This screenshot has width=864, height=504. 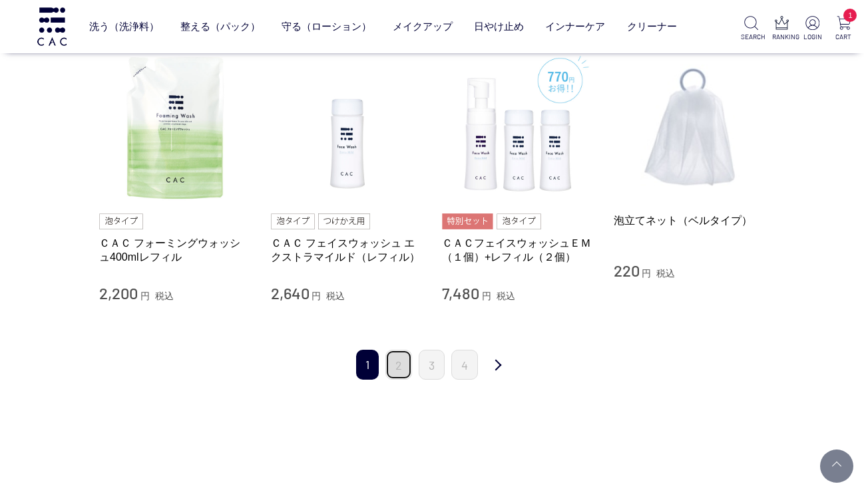 What do you see at coordinates (751, 36) in the screenshot?
I see `p: SEARCH` at bounding box center [751, 36].